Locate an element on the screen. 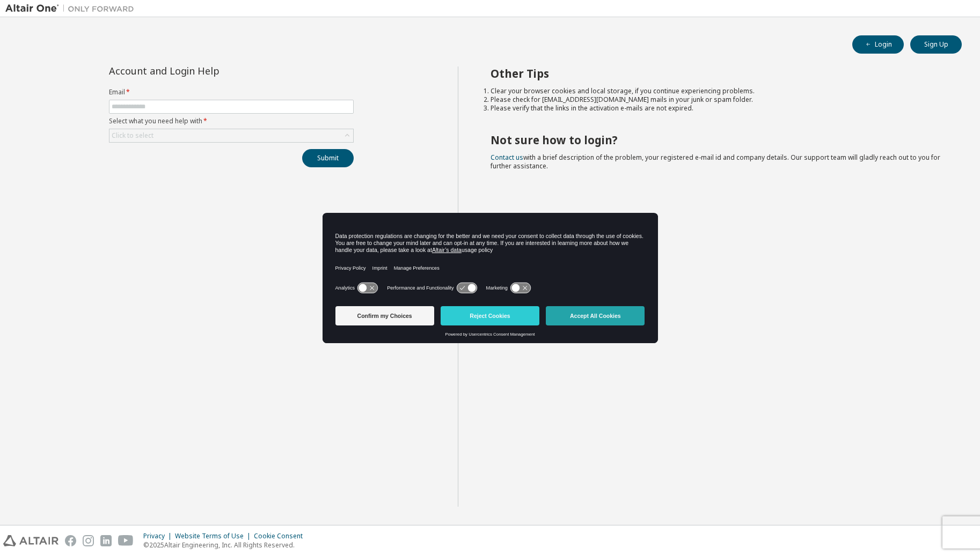 This screenshot has width=980, height=556. h2: Not sure how to login? is located at coordinates (716, 140).